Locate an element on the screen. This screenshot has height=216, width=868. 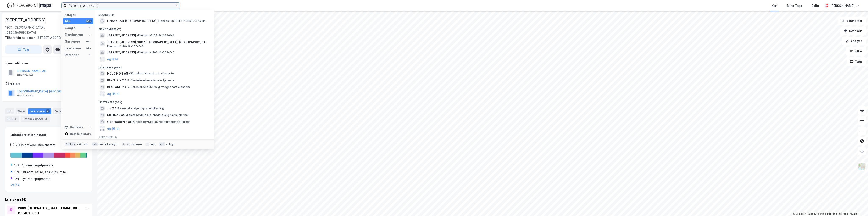
a: Mapbox is located at coordinates (799, 214).